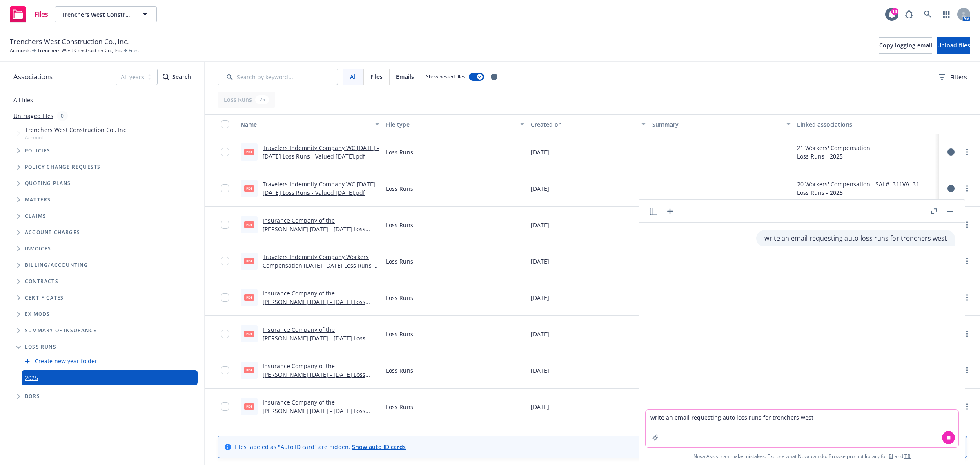  I want to click on div: 20 Workers' Compensation - SAI #1311VA131, so click(858, 183).